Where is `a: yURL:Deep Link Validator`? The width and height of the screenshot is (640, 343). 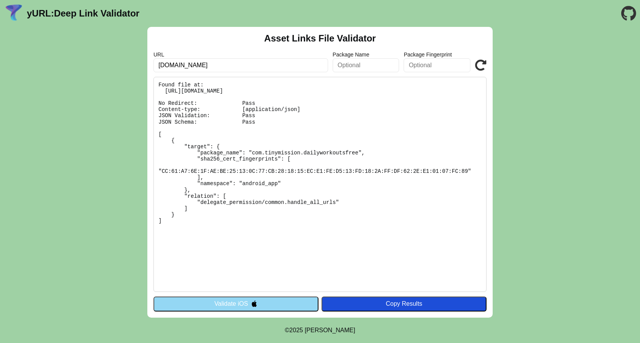 a: yURL:Deep Link Validator is located at coordinates (83, 13).